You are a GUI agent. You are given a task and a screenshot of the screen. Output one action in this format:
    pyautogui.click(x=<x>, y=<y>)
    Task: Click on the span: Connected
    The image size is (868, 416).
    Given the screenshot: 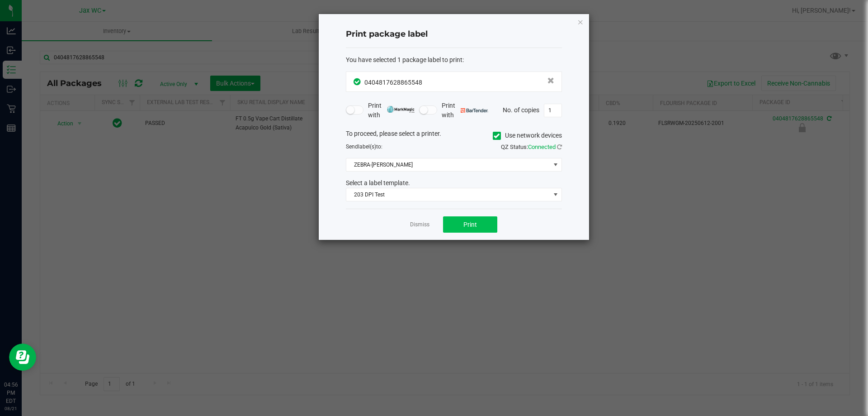 What is the action you would take?
    pyautogui.click(x=542, y=147)
    